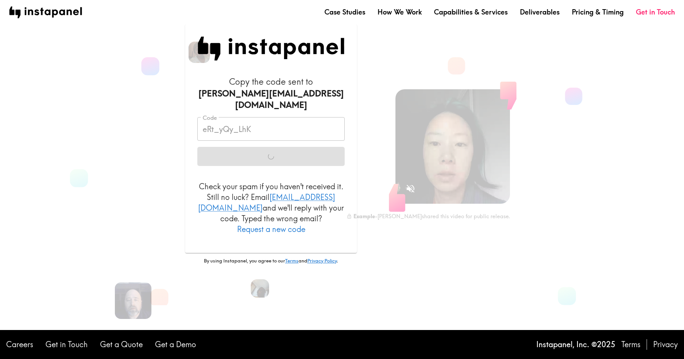 This screenshot has height=359, width=684. Describe the element at coordinates (540, 12) in the screenshot. I see `a: Deliverables` at that location.